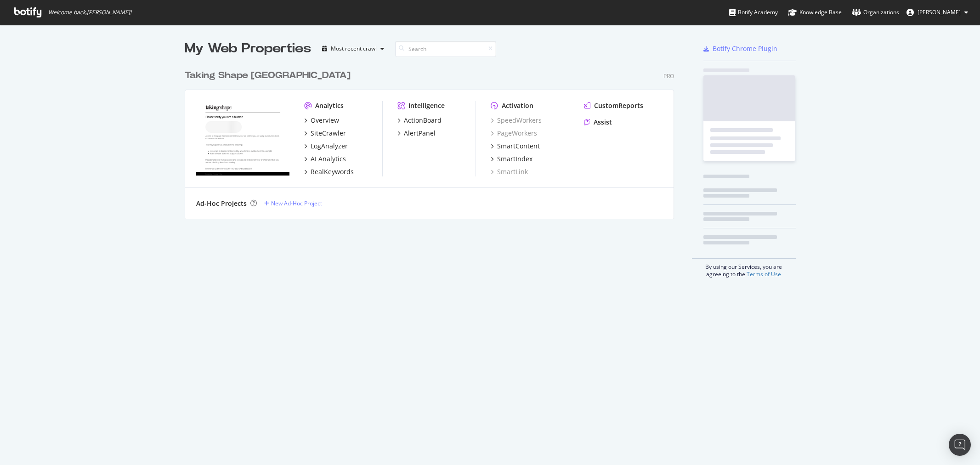 The height and width of the screenshot is (465, 980). Describe the element at coordinates (753, 12) in the screenshot. I see `div: Botify Academy` at that location.